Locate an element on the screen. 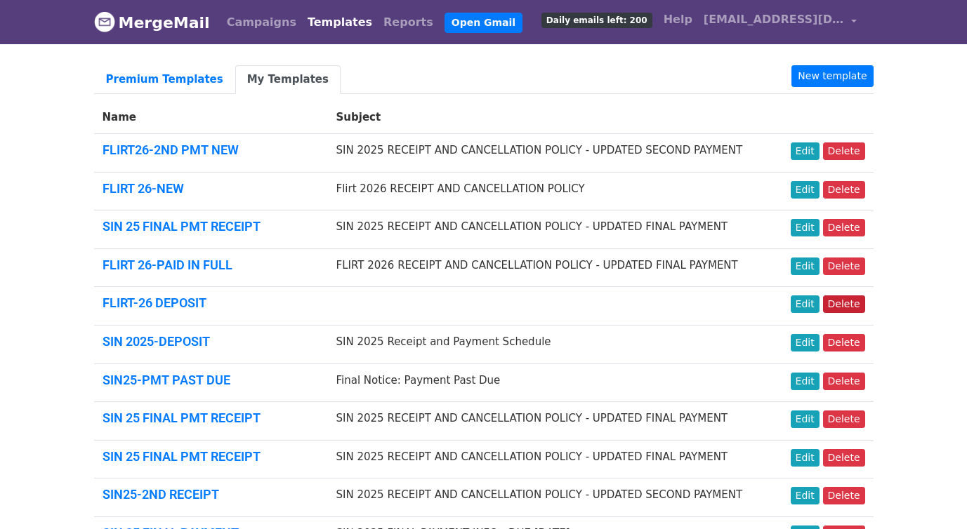  td: SIN 2025 Receipt and Payment Schedule is located at coordinates (552, 344).